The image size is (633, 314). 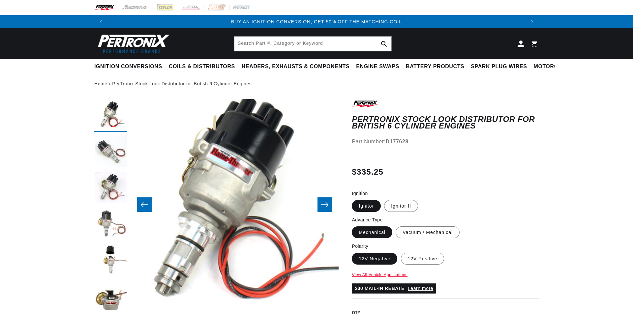 What do you see at coordinates (313, 44) in the screenshot?
I see `input: Search Part #, Category or Keyword` at bounding box center [313, 44].